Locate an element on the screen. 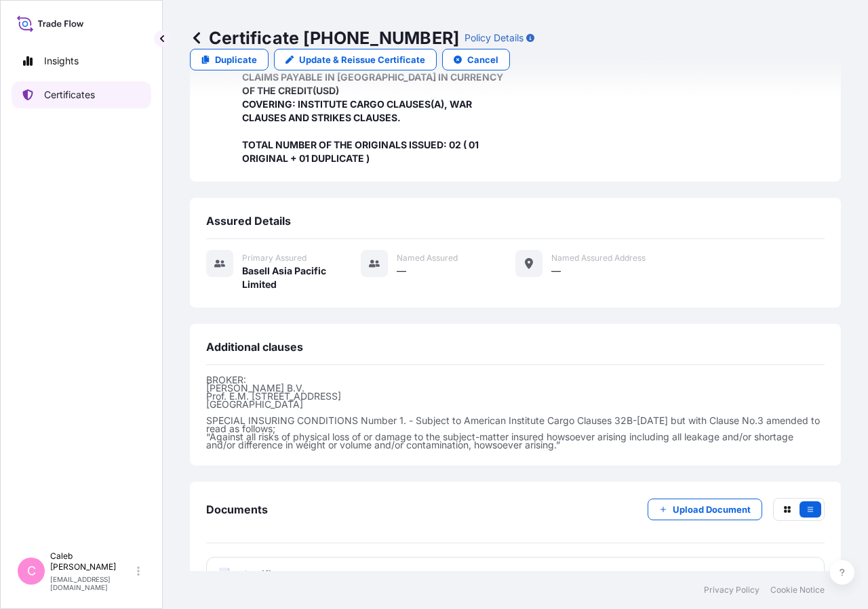 The image size is (868, 609). a: Certificates is located at coordinates (81, 95).